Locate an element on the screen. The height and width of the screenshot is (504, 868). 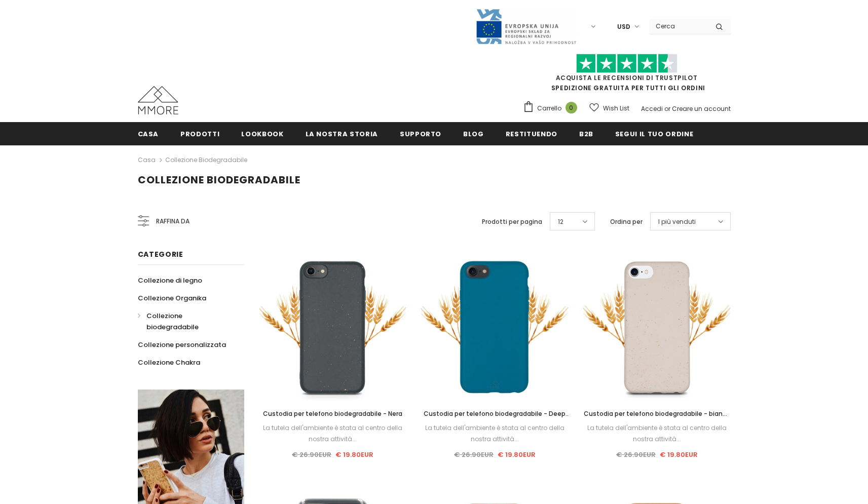
span: Carrello is located at coordinates (549, 108).